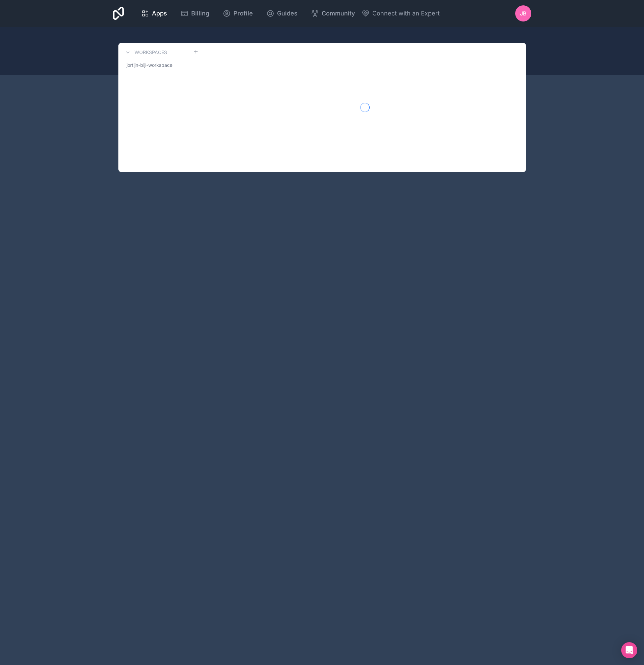 The image size is (644, 665). I want to click on span: Apps, so click(160, 13).